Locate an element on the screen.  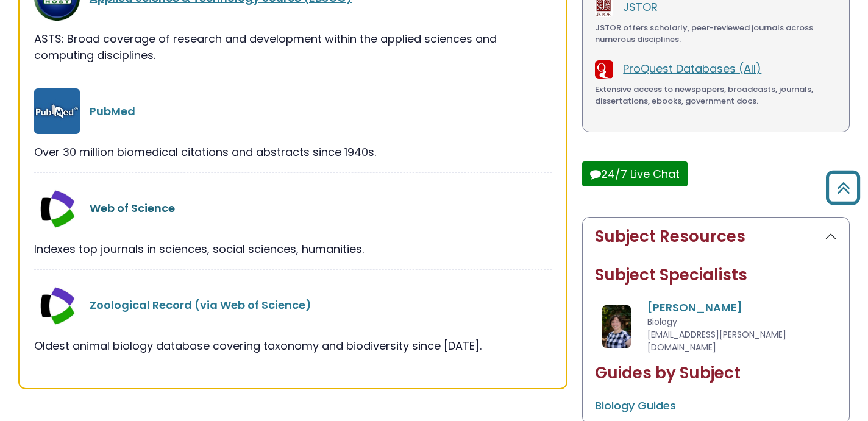
div: Extensive access to newspapers, broadcasts, journals, dissertations, ebooks, government docs. is located at coordinates (715, 95).